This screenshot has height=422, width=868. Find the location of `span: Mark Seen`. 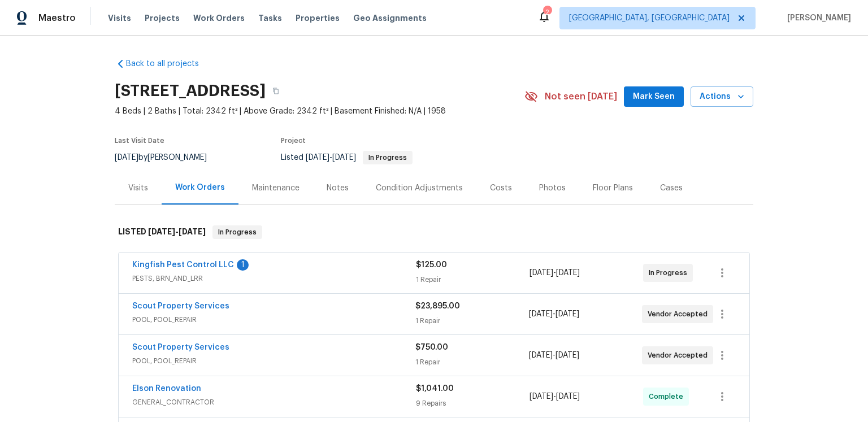

span: Mark Seen is located at coordinates (654, 97).